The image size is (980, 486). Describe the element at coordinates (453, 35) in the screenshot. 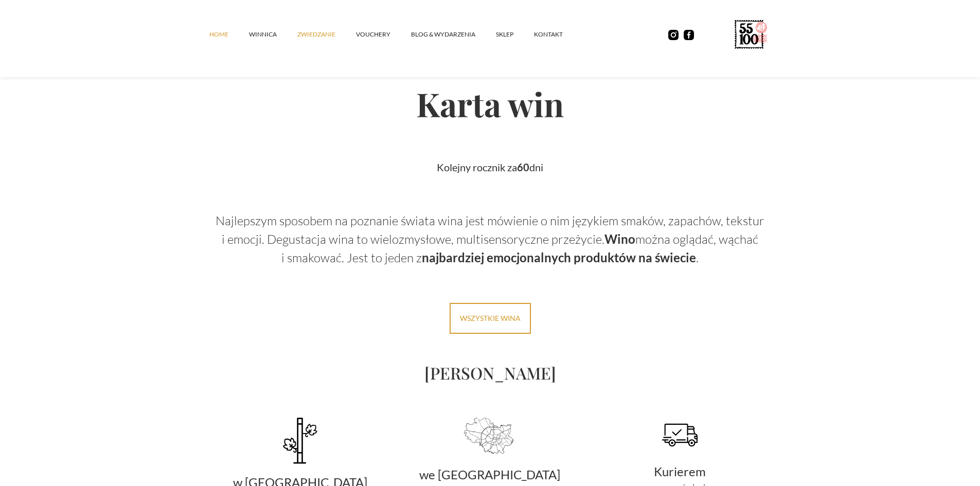

I see `a: Blog & Wydarzenia` at that location.